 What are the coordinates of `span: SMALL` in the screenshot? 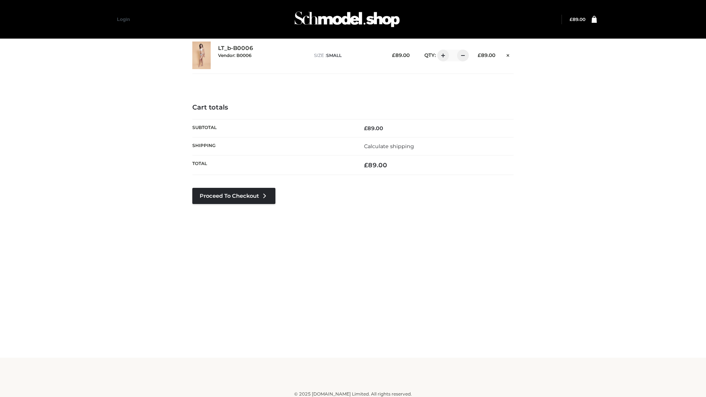 It's located at (334, 55).